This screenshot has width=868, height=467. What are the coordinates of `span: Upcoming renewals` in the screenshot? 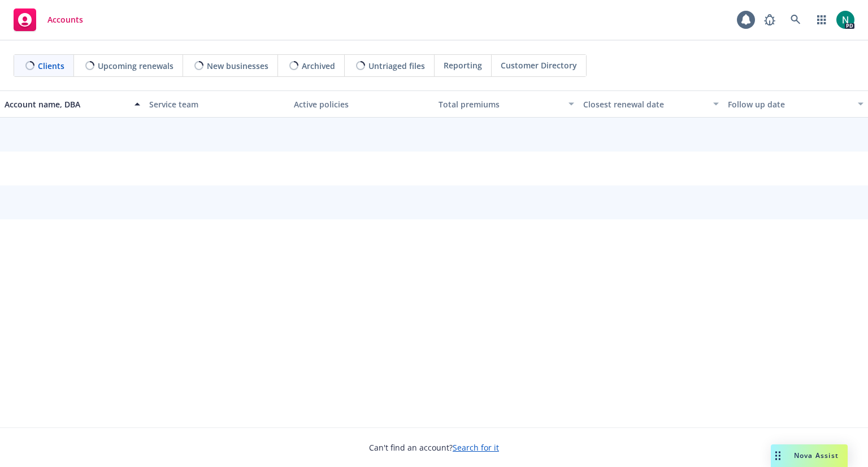 It's located at (136, 65).